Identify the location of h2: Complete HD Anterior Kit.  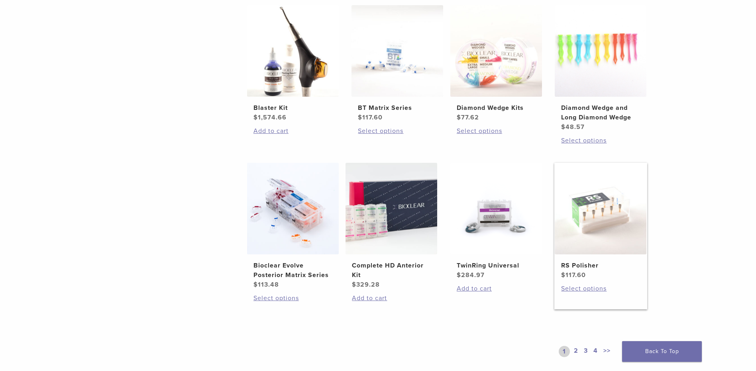
(391, 271).